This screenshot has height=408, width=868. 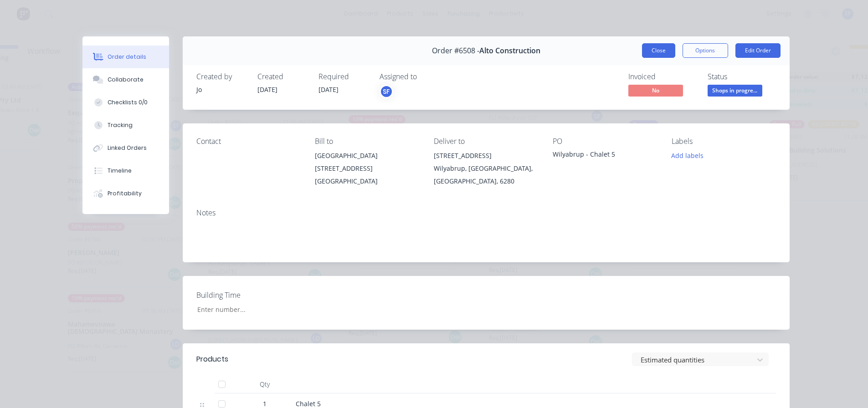 I want to click on label: Building Time, so click(x=253, y=295).